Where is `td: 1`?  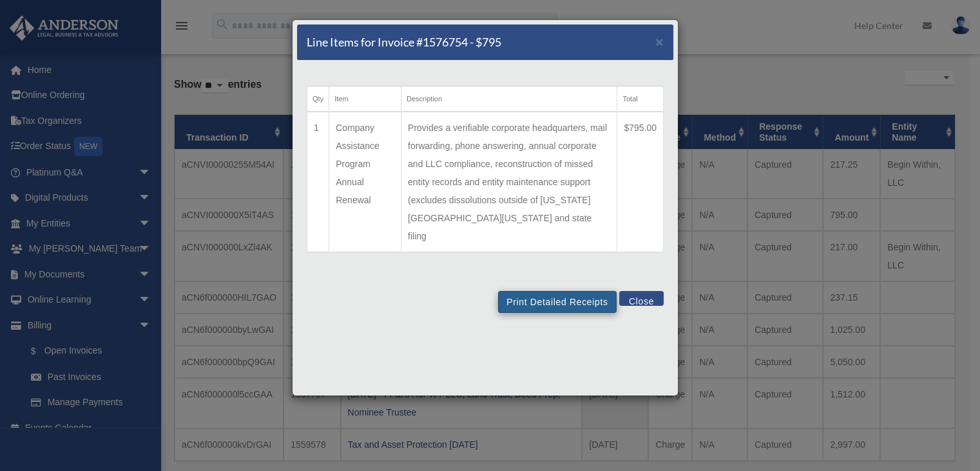 td: 1 is located at coordinates (318, 182).